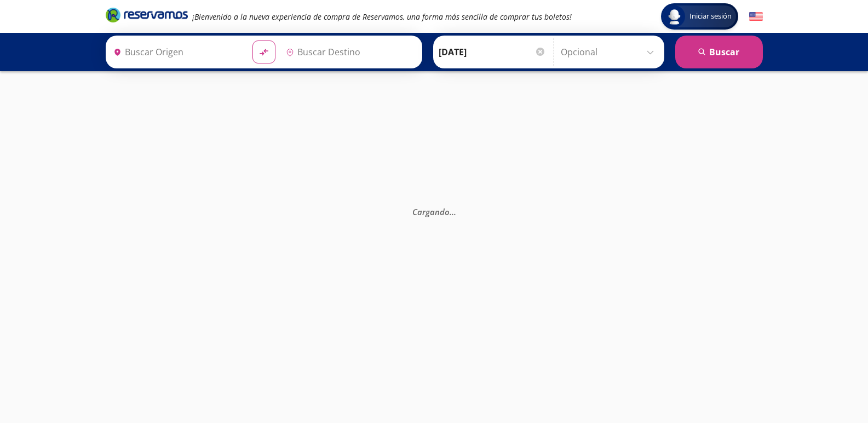 The height and width of the screenshot is (423, 868). I want to click on input: Opcional, so click(610, 52).